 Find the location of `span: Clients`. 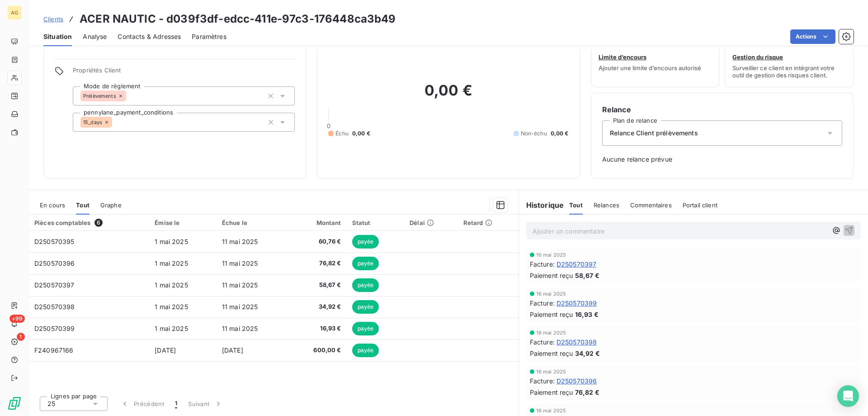

span: Clients is located at coordinates (54, 19).